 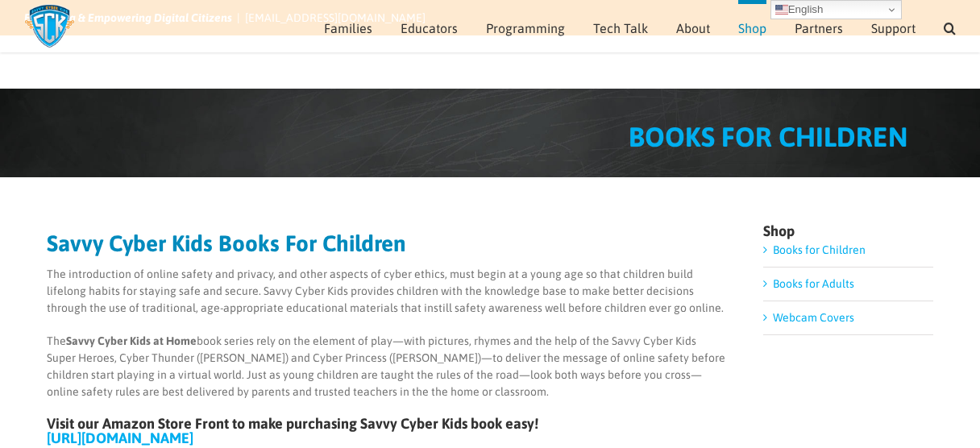 I want to click on strong: Savvy Cyber Kids Books For Children, so click(x=227, y=243).